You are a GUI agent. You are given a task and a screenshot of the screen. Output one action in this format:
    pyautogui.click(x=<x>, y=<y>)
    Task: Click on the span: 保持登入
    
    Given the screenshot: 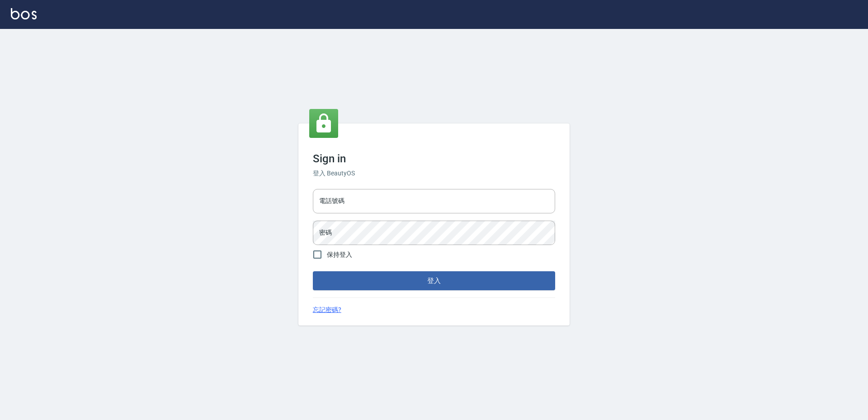 What is the action you would take?
    pyautogui.click(x=340, y=254)
    